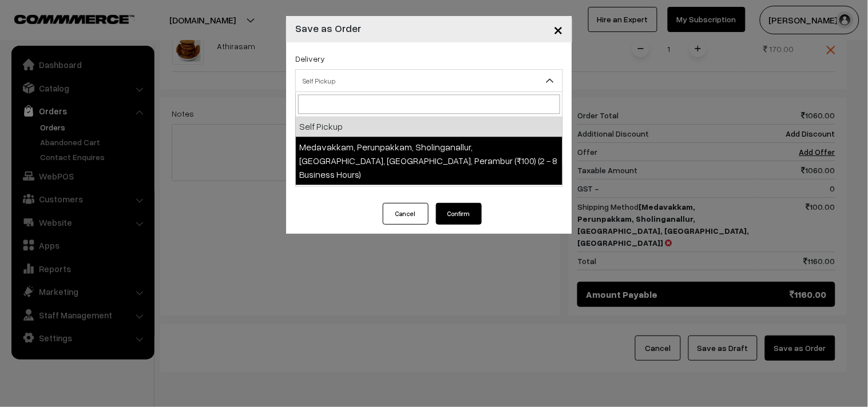 The image size is (868, 407). Describe the element at coordinates (459, 214) in the screenshot. I see `button: Confirm` at that location.